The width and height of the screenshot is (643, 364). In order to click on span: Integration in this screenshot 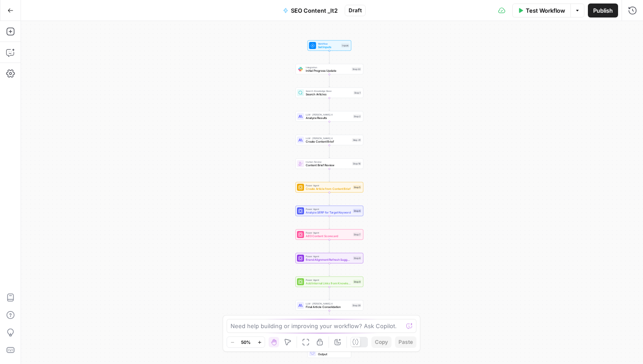, I will do `click(328, 67)`.